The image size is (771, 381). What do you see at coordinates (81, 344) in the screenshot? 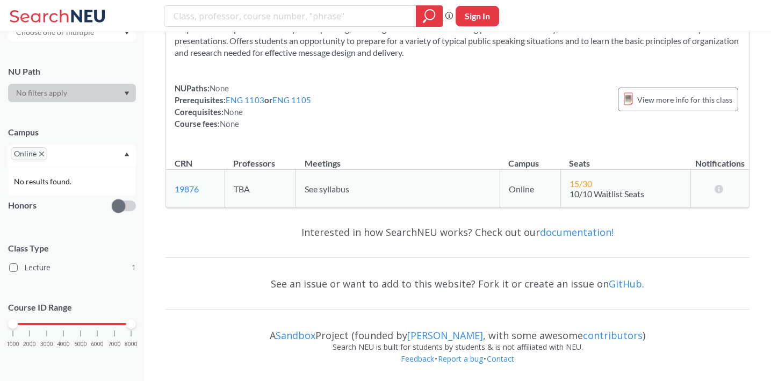
I see `span: 5000` at bounding box center [81, 344].